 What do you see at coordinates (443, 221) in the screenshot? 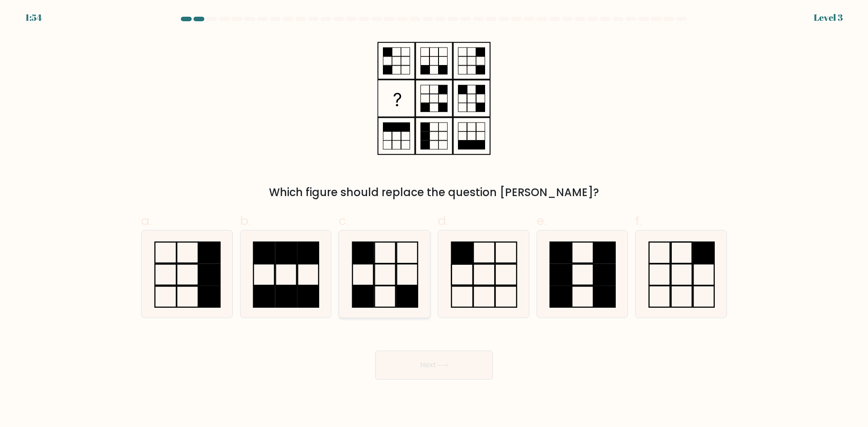
I see `span: d.` at bounding box center [443, 221].